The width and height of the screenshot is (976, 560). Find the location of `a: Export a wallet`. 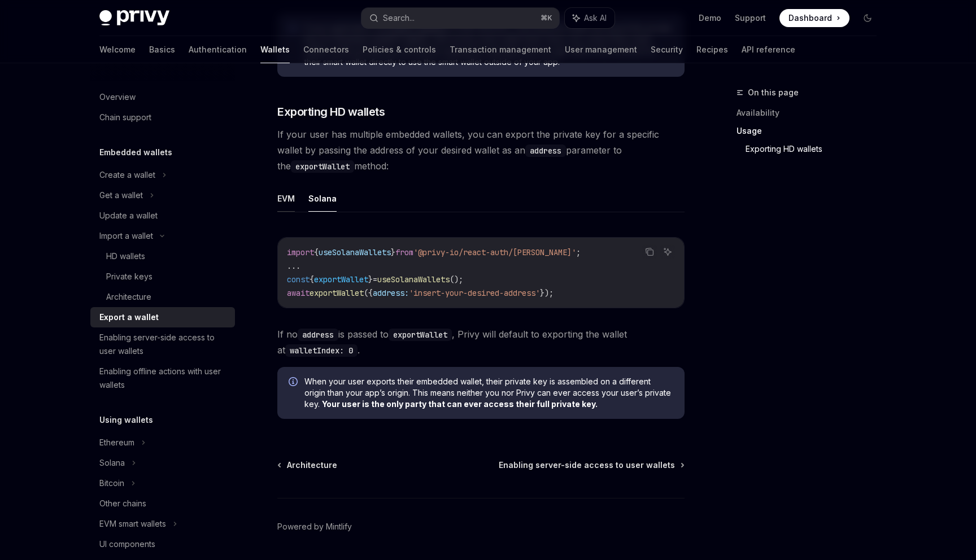

a: Export a wallet is located at coordinates (163, 317).